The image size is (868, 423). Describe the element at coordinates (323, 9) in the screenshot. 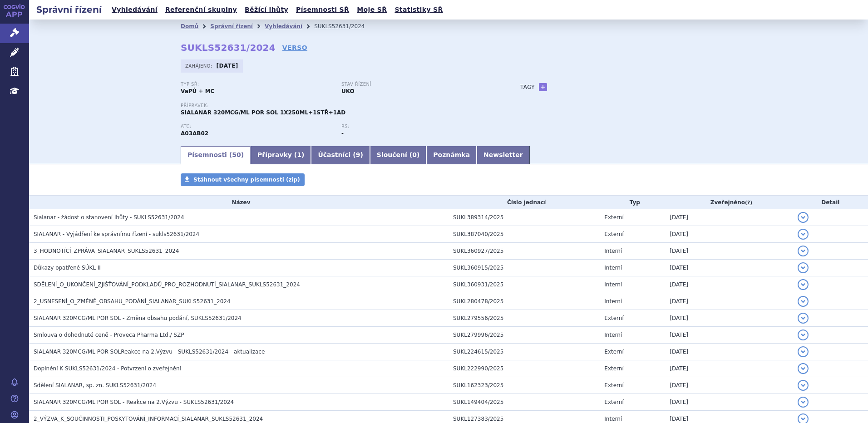

I see `a: Písemnosti SŘ` at that location.